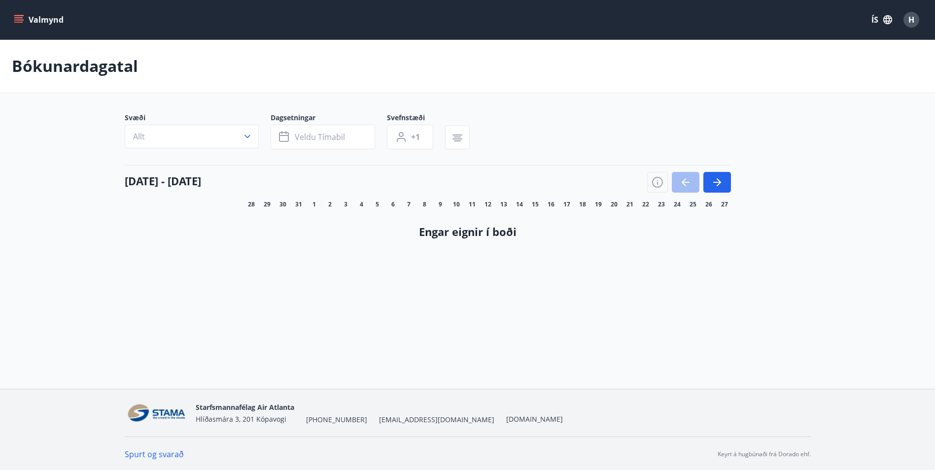  Describe the element at coordinates (709, 205) in the screenshot. I see `span: 26` at that location.